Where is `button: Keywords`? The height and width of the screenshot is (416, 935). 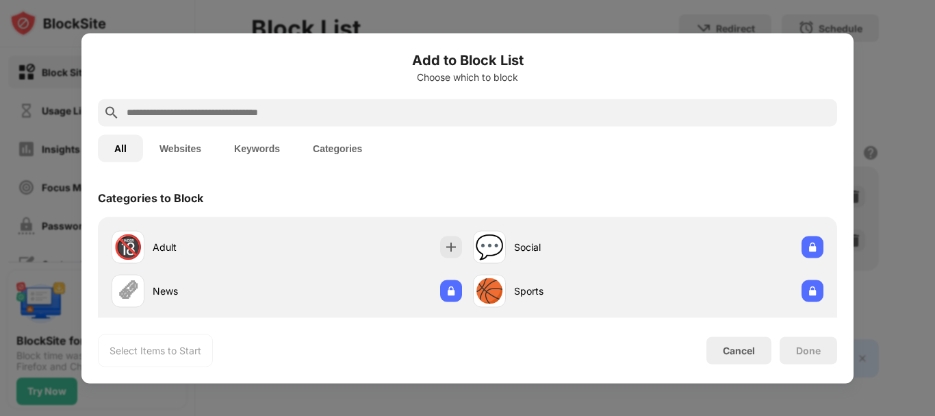
button: Keywords is located at coordinates (257, 148).